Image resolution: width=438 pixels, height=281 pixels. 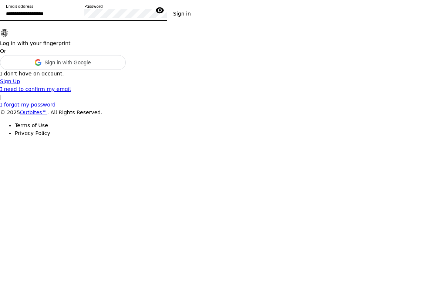 I want to click on button: Sign in, so click(x=182, y=14).